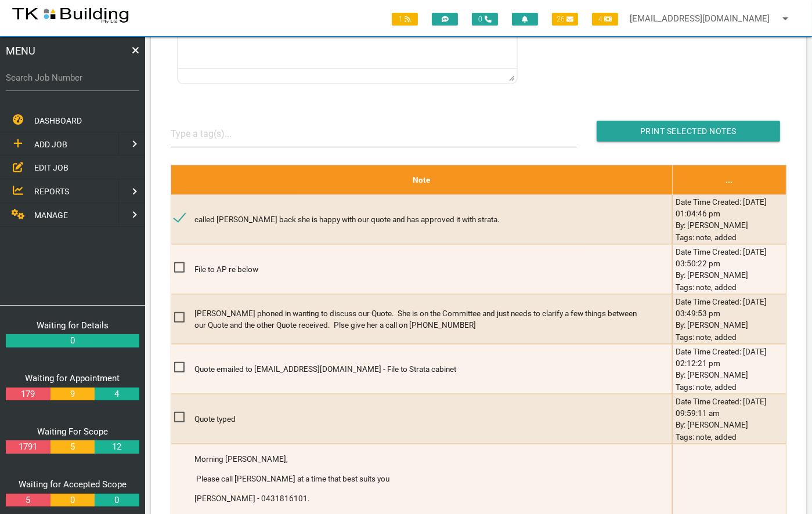 This screenshot has height=514, width=812. I want to click on span: EDIT JOB, so click(51, 168).